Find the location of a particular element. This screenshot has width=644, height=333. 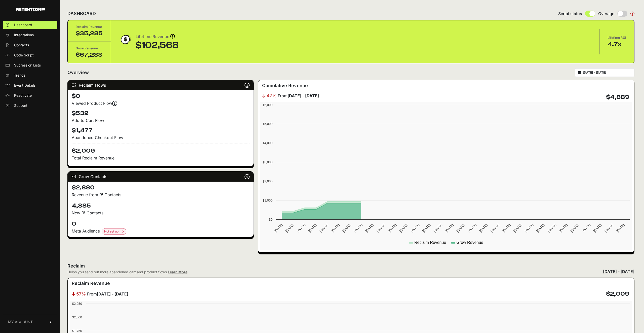

div: $102,568 is located at coordinates (157, 45).